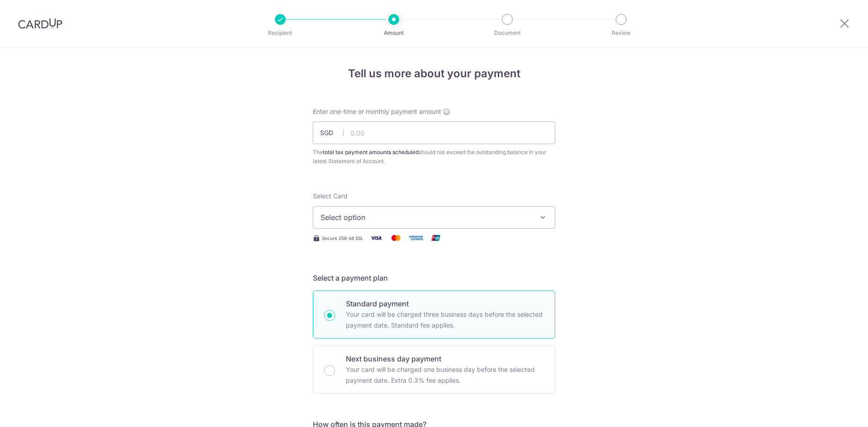 This screenshot has width=868, height=427. What do you see at coordinates (330, 196) in the screenshot?
I see `span: translation missing: en.payables.payment_networks.credit_card.summary.labels.select_card` at bounding box center [330, 196].